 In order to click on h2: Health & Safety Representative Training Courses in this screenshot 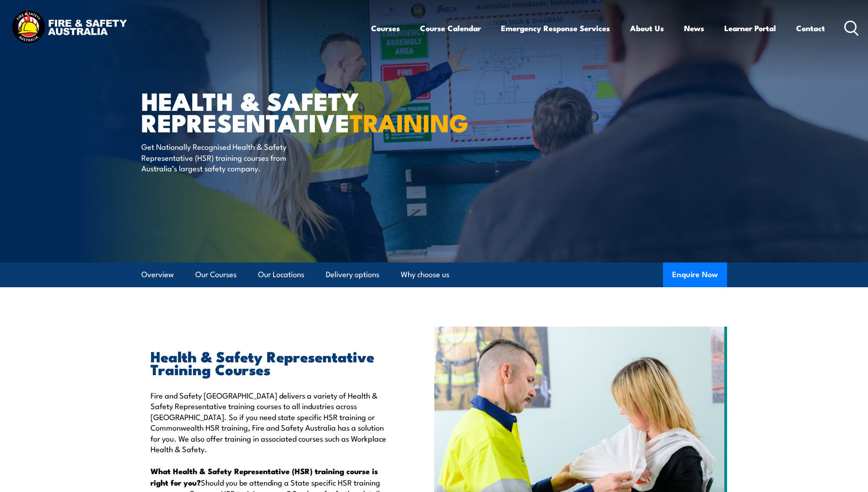, I will do `click(271, 362)`.